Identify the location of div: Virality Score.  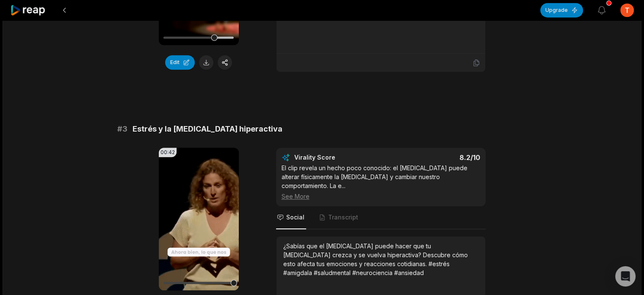
(340, 157).